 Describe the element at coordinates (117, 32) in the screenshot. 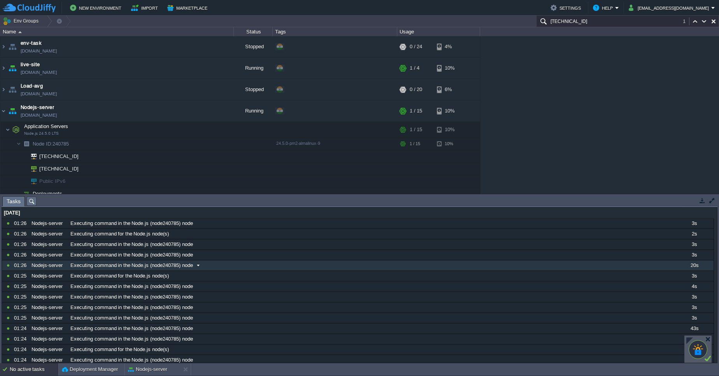

I see `div: Name` at that location.